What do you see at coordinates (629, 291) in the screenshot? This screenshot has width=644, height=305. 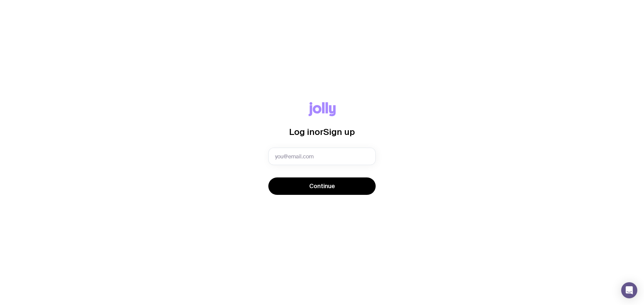 I see `div: Open Intercom Messenger` at bounding box center [629, 291].